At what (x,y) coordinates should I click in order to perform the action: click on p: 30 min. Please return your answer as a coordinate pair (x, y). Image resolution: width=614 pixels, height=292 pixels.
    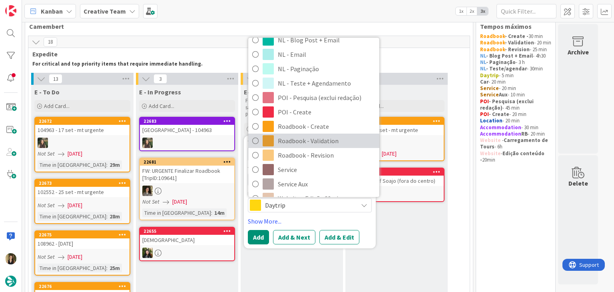
    Looking at the image, I should click on (516, 36).